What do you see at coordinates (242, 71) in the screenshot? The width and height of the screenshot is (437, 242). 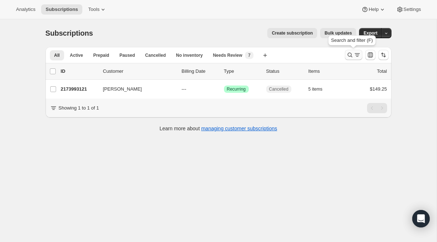 I see `div: Type` at bounding box center [242, 71].